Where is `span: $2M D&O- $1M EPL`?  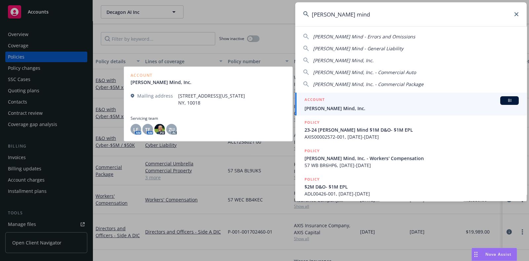 span: $2M D&O- $1M EPL is located at coordinates (412, 187).